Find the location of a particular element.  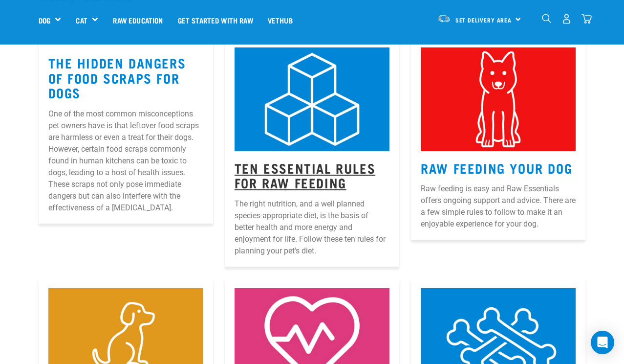

a: Raw Feeding Your Dog is located at coordinates (497, 167).